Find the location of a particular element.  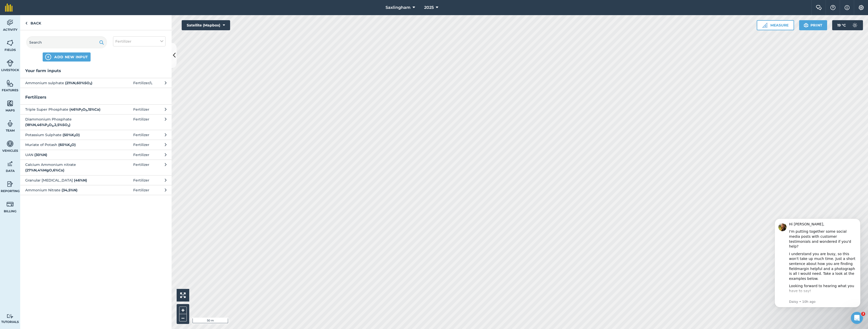

img: Ruler icon is located at coordinates (764, 26).